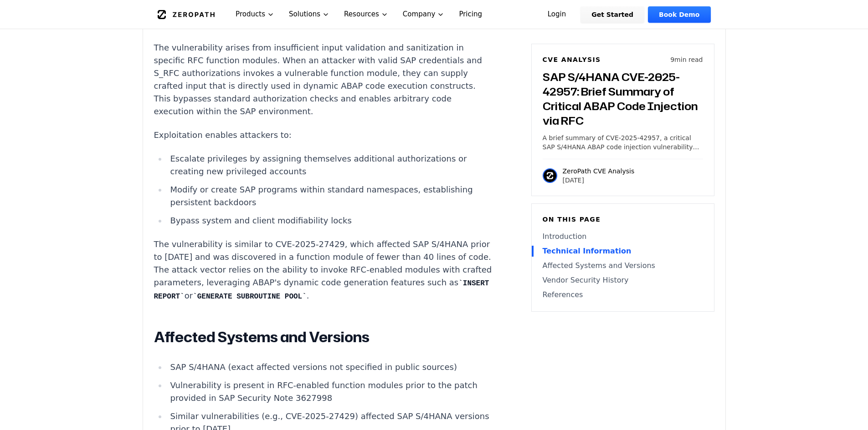  What do you see at coordinates (623, 142) in the screenshot?
I see `p: A brief summary of CVE-2025-42957, a critical SAP S/4HANA ABAP code injection vulnerability via R...` at bounding box center [623, 142].